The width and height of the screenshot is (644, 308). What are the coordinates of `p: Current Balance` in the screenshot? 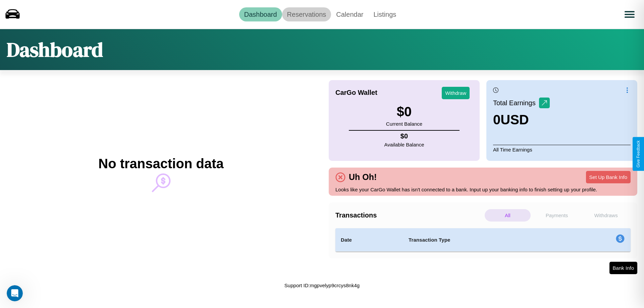 It's located at (404, 124).